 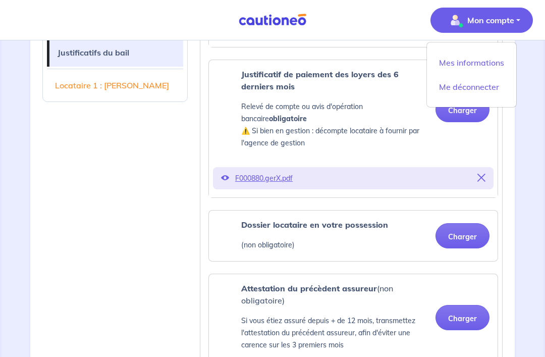 I want to click on strong: obligatoire, so click(x=288, y=119).